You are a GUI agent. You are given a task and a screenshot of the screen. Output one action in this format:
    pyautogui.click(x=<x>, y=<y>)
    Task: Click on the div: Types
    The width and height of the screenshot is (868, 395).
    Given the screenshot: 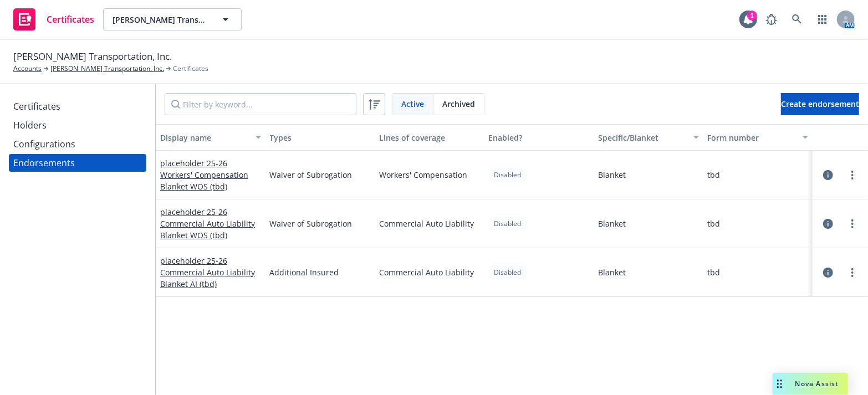 What is the action you would take?
    pyautogui.click(x=320, y=137)
    